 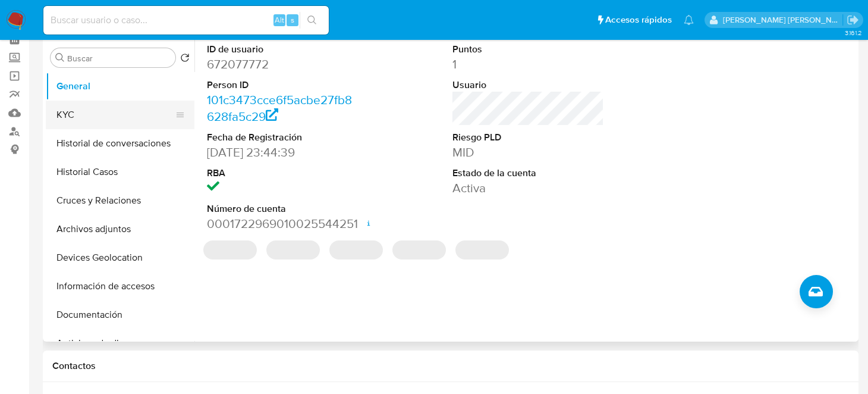 I want to click on dt: Person ID, so click(x=282, y=85).